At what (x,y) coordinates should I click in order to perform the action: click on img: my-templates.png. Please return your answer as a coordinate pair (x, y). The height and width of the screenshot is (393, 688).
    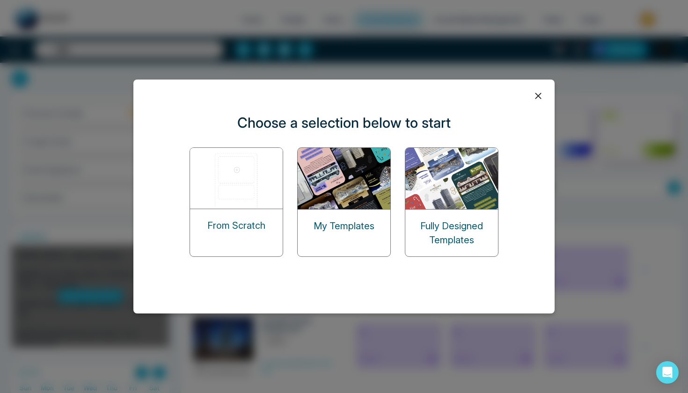
    Looking at the image, I should click on (344, 178).